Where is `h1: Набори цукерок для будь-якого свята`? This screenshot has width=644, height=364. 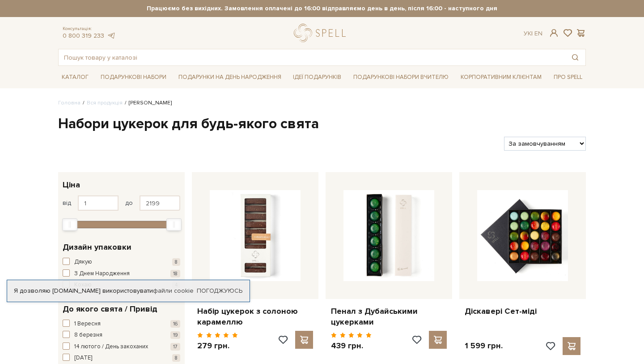
h1: Набори цукерок для будь-якого свята is located at coordinates (322, 124).